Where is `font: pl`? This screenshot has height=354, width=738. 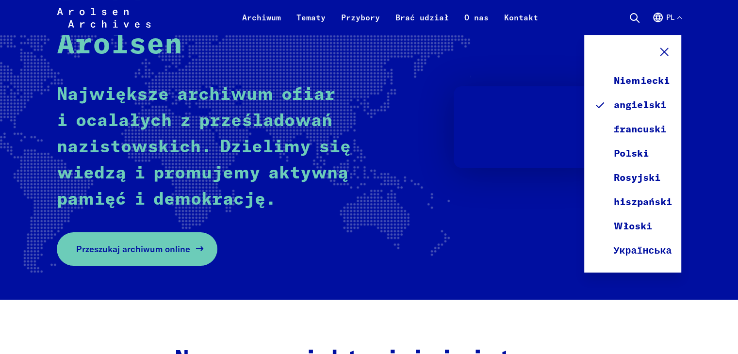
font: pl is located at coordinates (670, 17).